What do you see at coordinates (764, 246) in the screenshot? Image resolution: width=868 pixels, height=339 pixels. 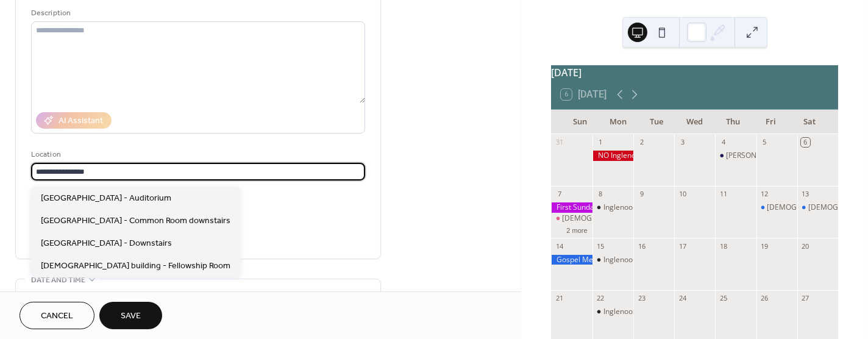 I see `div: 19` at bounding box center [764, 246].